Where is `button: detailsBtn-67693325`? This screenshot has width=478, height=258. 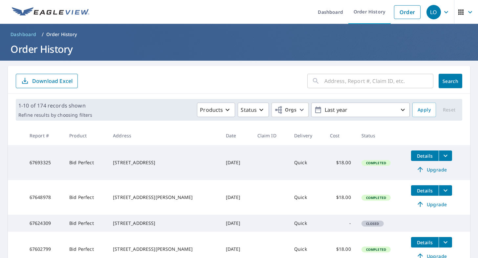 button: detailsBtn-67693325 is located at coordinates (425, 156).